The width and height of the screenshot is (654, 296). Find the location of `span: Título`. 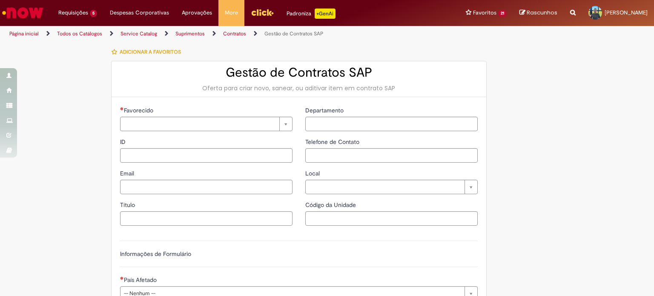

span: Título is located at coordinates (128, 205).